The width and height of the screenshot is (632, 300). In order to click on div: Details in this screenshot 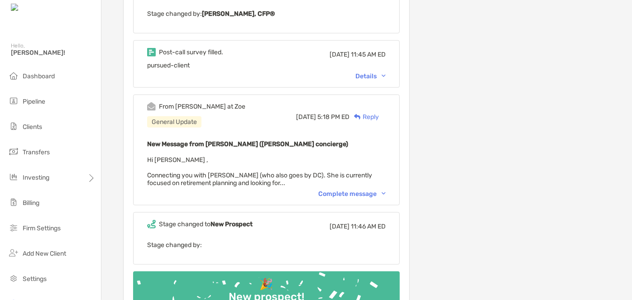, I will do `click(370, 76)`.